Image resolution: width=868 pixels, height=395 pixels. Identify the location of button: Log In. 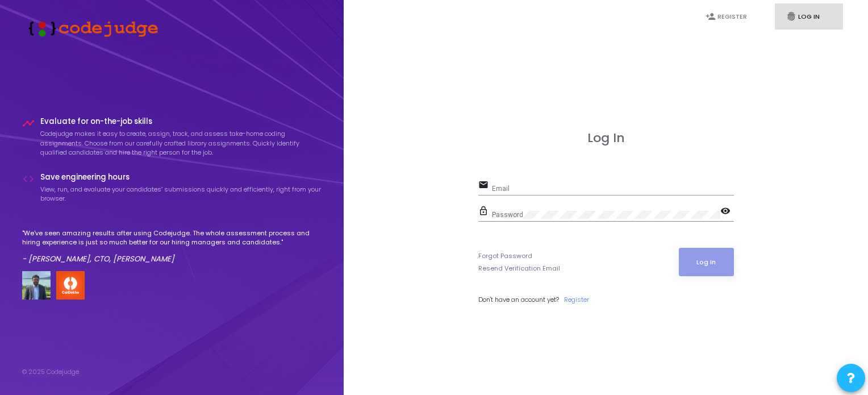
(706, 262).